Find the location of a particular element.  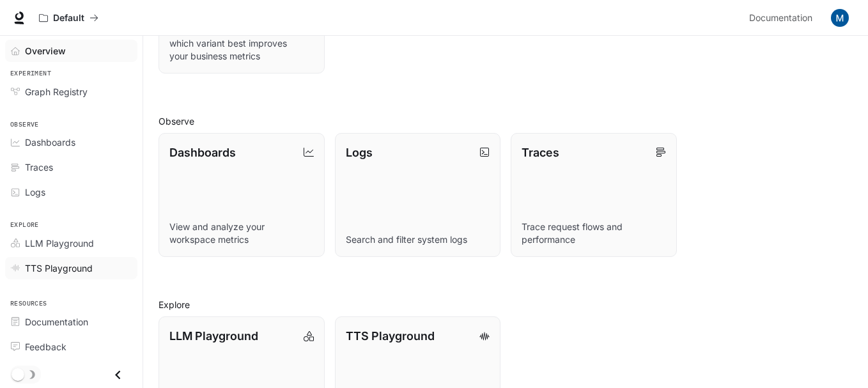

span: Overview is located at coordinates (45, 50).